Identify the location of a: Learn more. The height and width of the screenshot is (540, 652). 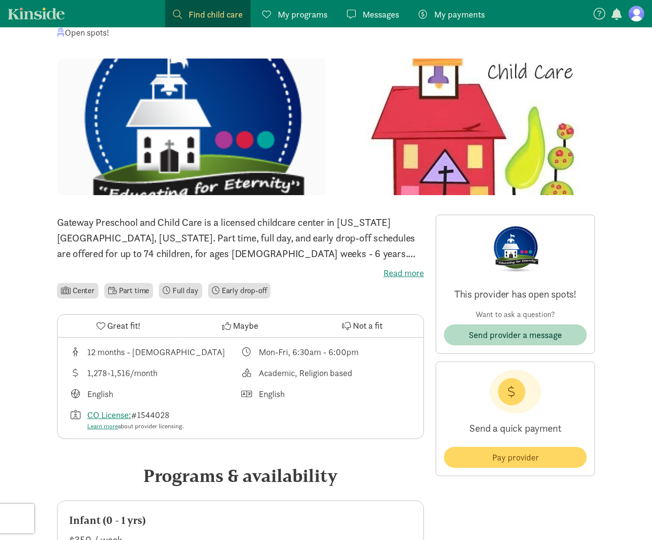
(102, 426).